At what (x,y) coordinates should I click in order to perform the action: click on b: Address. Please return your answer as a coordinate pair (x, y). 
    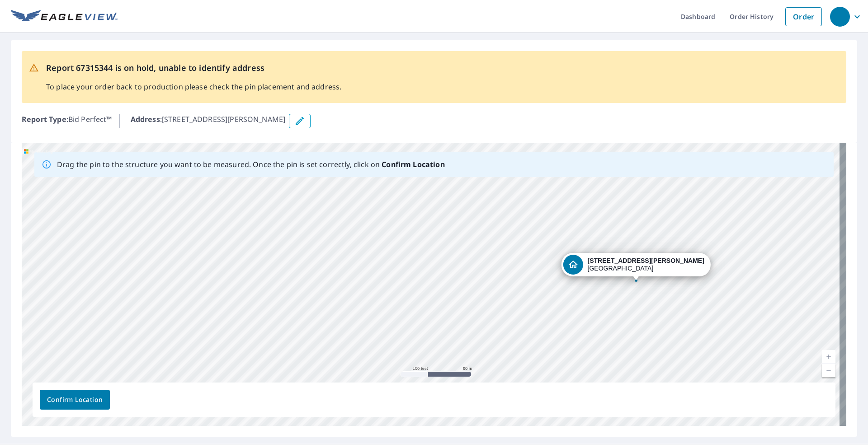
    Looking at the image, I should click on (145, 119).